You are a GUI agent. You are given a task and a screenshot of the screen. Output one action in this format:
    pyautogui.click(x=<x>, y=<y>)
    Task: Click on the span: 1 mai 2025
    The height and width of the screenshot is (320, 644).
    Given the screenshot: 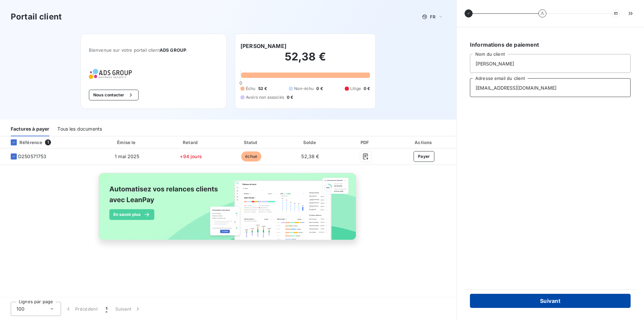 What is the action you would take?
    pyautogui.click(x=127, y=156)
    